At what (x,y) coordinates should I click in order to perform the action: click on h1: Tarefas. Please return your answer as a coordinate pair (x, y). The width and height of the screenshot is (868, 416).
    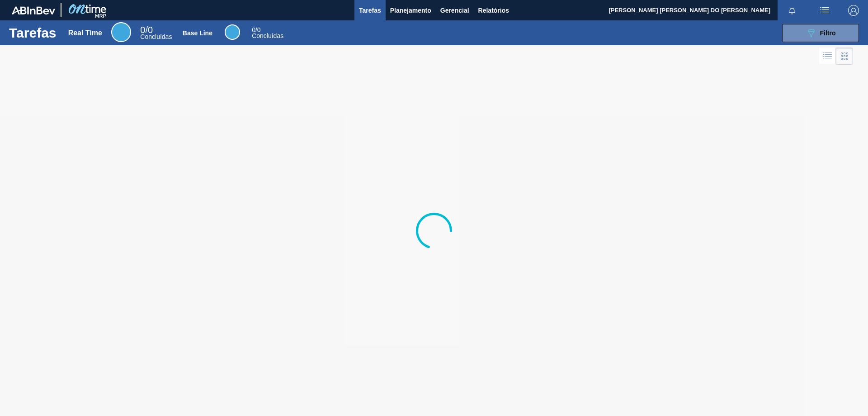
    Looking at the image, I should click on (33, 33).